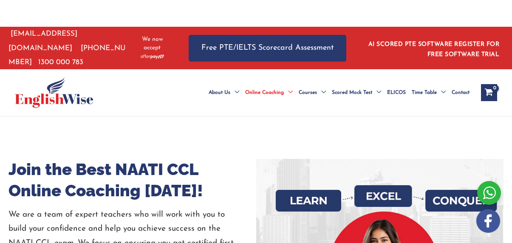 The height and width of the screenshot is (243, 512). I want to click on a: Free PTE/IELTS Scorecard Assessment, so click(268, 48).